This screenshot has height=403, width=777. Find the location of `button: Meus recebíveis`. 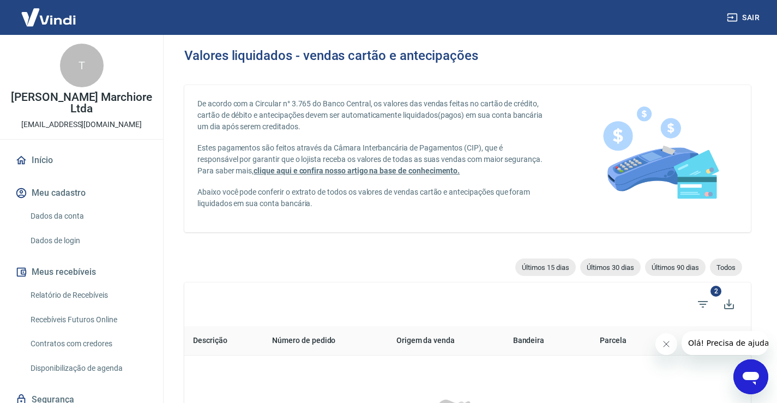

button: Meus recebíveis is located at coordinates (81, 272).